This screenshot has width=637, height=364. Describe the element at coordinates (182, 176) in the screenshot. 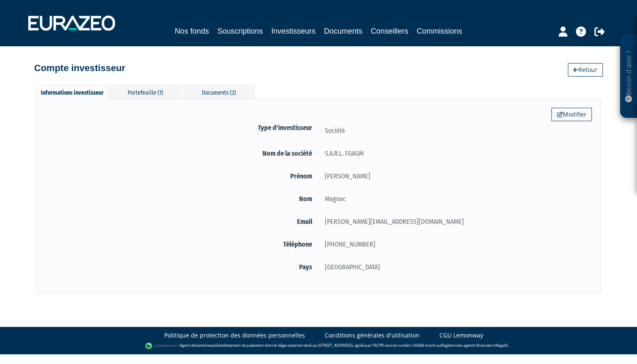

I see `label: Prénom` at that location.